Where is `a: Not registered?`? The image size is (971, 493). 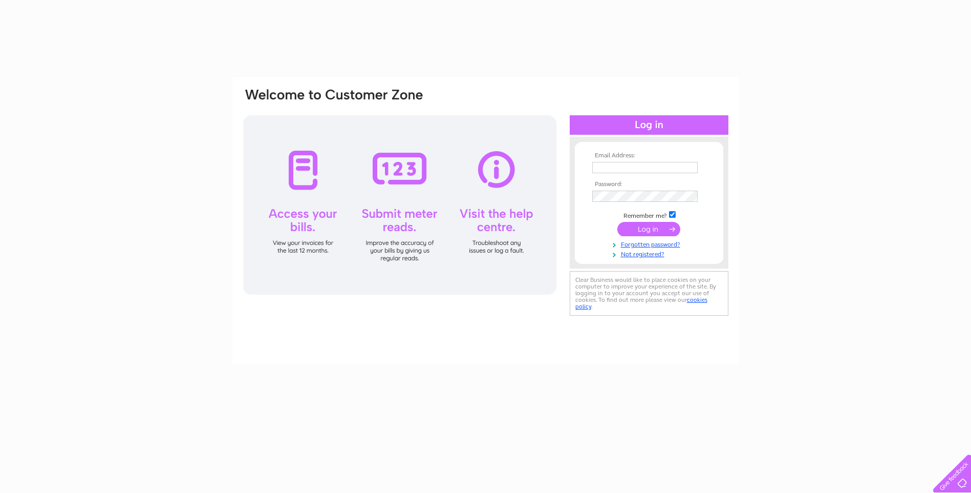
a: Not registered? is located at coordinates (650, 253).